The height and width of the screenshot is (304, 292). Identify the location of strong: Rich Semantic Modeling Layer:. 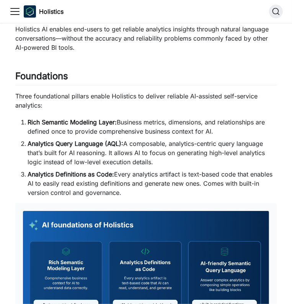
(72, 122).